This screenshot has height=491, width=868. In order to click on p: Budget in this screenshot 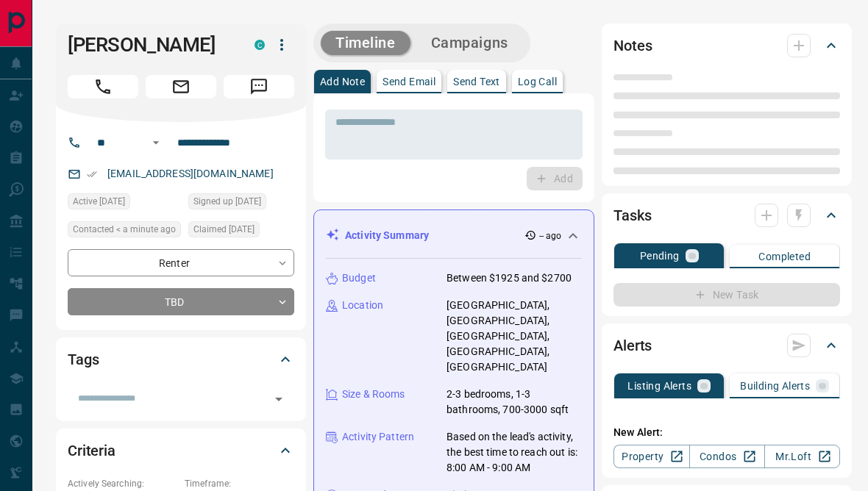, I will do `click(359, 278)`.